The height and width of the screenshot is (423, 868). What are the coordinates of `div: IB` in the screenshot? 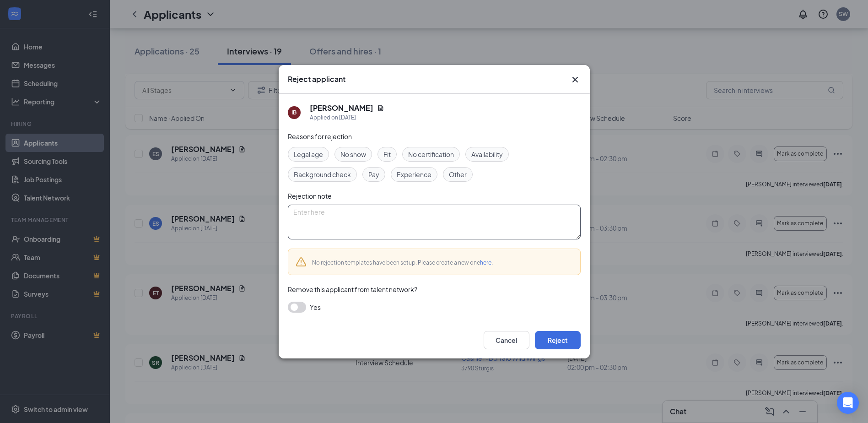 It's located at (294, 112).